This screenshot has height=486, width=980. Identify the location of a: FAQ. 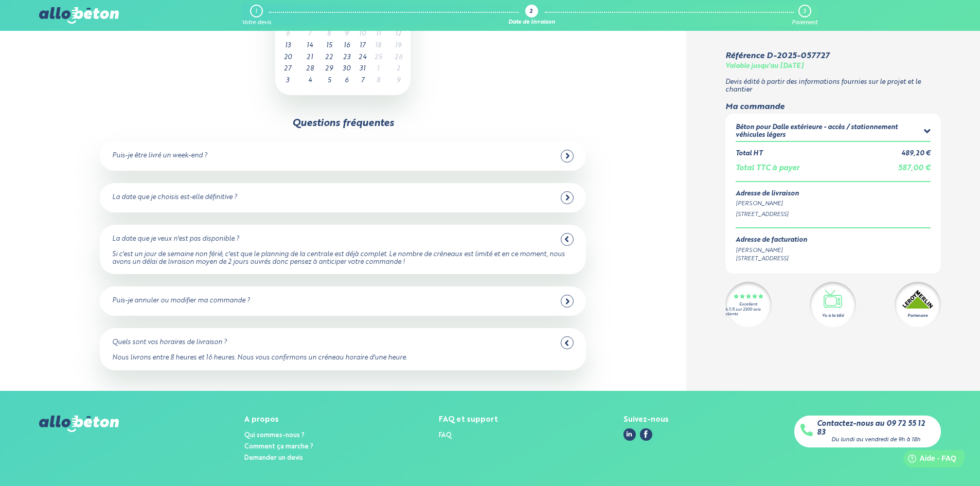
(445, 434).